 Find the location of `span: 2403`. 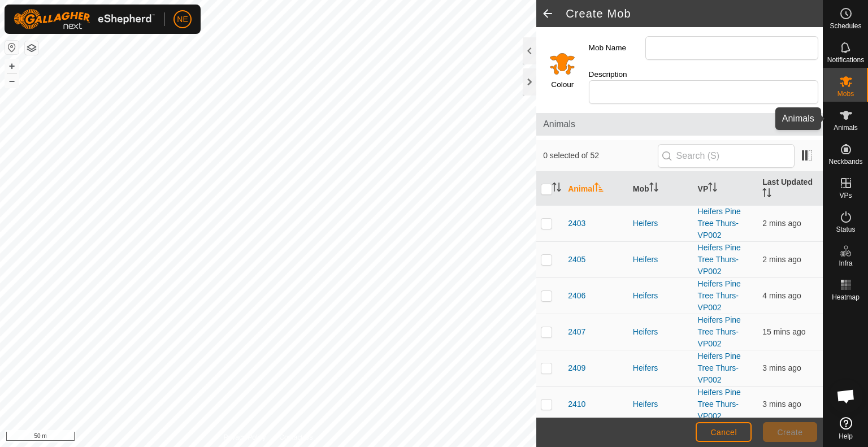

span: 2403 is located at coordinates (576, 224).